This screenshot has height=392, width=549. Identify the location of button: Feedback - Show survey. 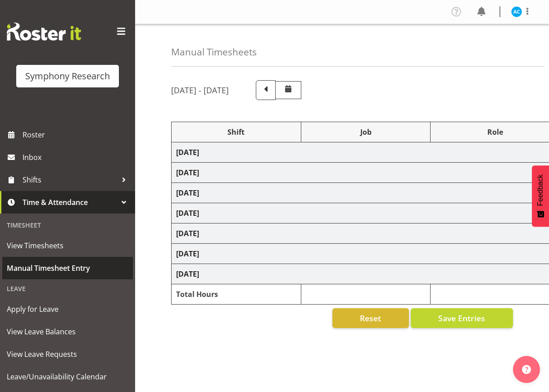
(541, 196).